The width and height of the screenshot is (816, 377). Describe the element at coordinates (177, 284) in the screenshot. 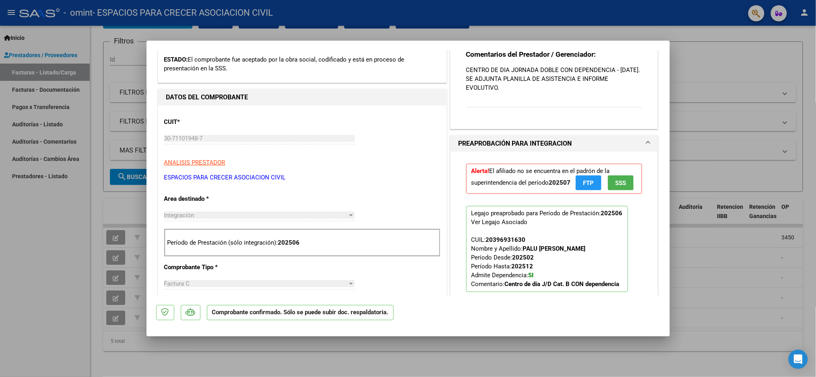

I see `span: Factura C` at that location.